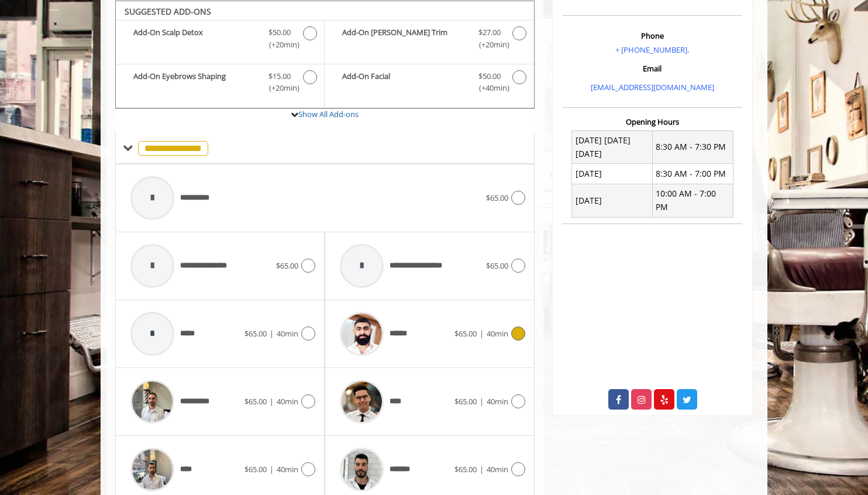 This screenshot has height=495, width=868. What do you see at coordinates (220, 40) in the screenshot?
I see `label: Add-On Scalp Detox` at bounding box center [220, 40].